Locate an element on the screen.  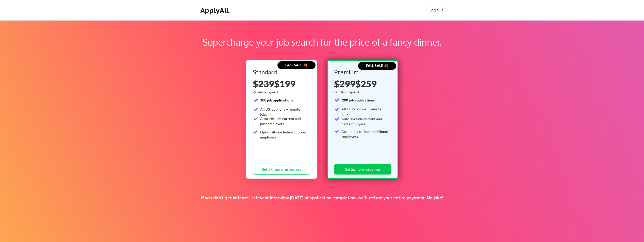
button: Get 3x more responses is located at coordinates (281, 169).